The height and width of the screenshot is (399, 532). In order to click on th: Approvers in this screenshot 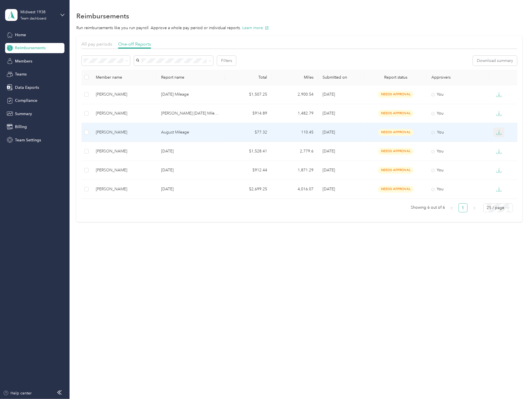, I will do `click(458, 77)`.